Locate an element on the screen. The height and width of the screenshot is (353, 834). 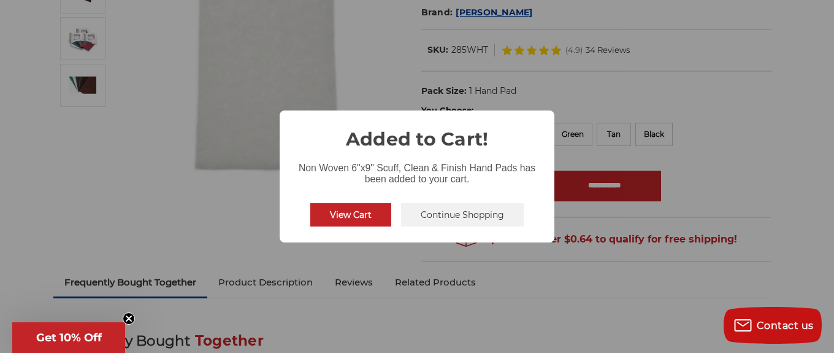
button: Contact us is located at coordinates (773, 325).